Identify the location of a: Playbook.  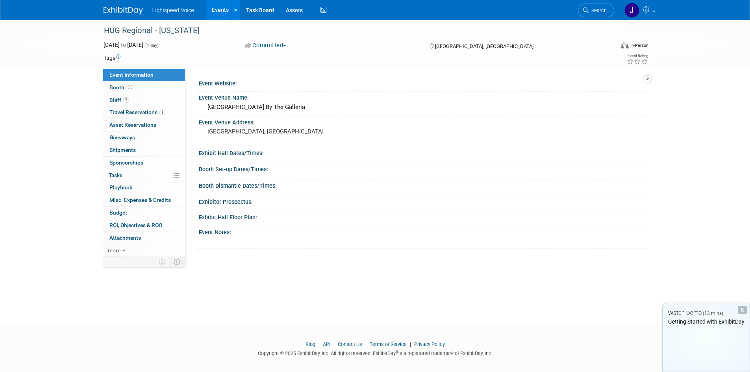
(144, 187).